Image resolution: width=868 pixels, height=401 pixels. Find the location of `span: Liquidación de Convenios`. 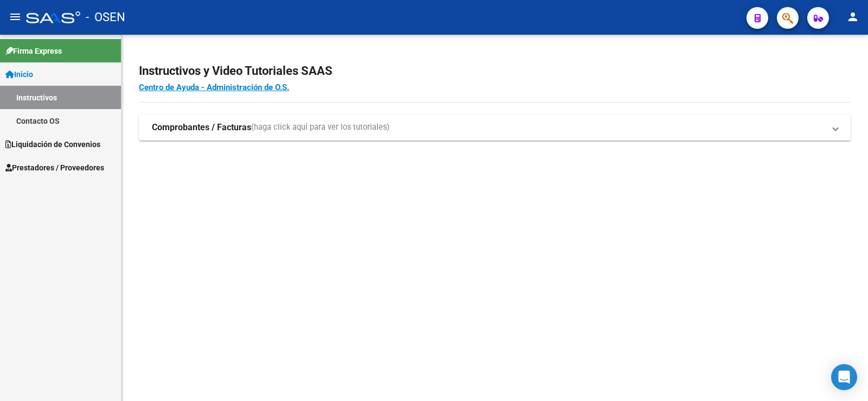

span: Liquidación de Convenios is located at coordinates (53, 144).